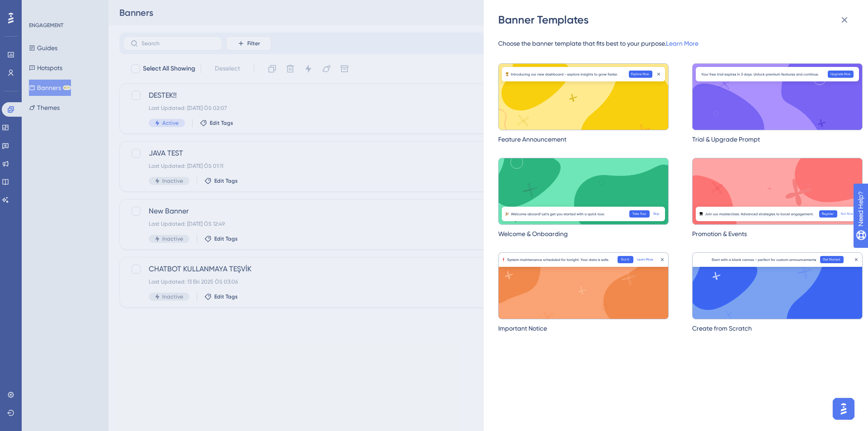  What do you see at coordinates (14, 14) in the screenshot?
I see `button: Open AI Assistant Launcher` at bounding box center [14, 14].